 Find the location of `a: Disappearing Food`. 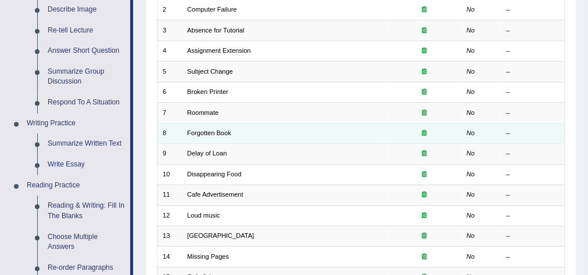

a: Disappearing Food is located at coordinates (214, 174).